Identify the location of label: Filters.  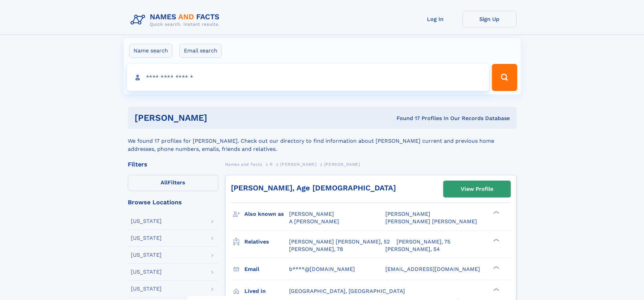
(173, 183).